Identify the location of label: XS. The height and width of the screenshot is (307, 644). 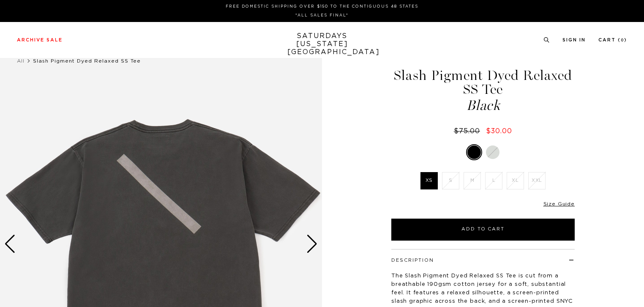
(429, 181).